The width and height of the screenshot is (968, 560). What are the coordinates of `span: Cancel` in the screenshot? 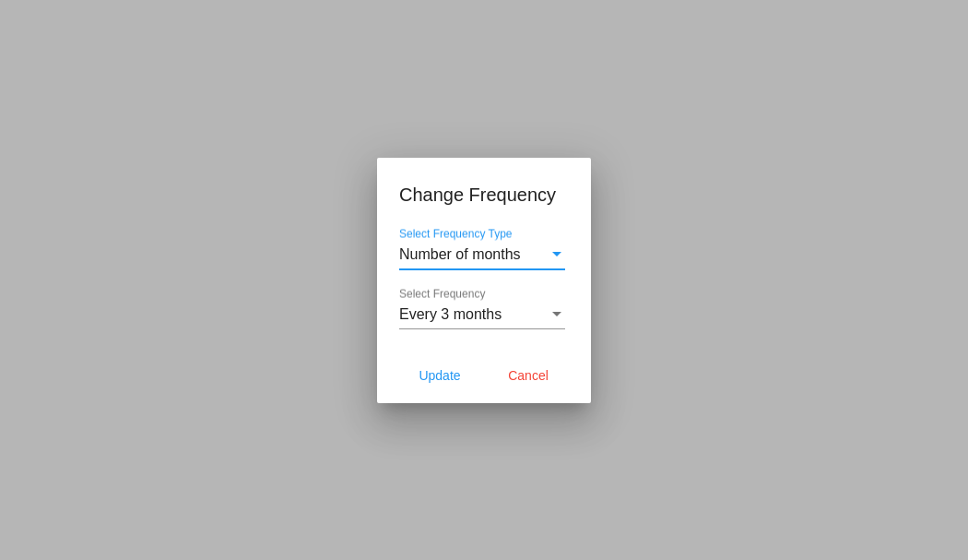 It's located at (528, 375).